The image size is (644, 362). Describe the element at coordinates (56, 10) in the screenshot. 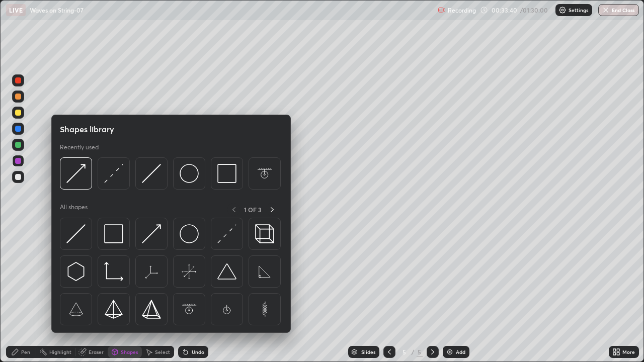

I see `p: Waves on String-07` at that location.